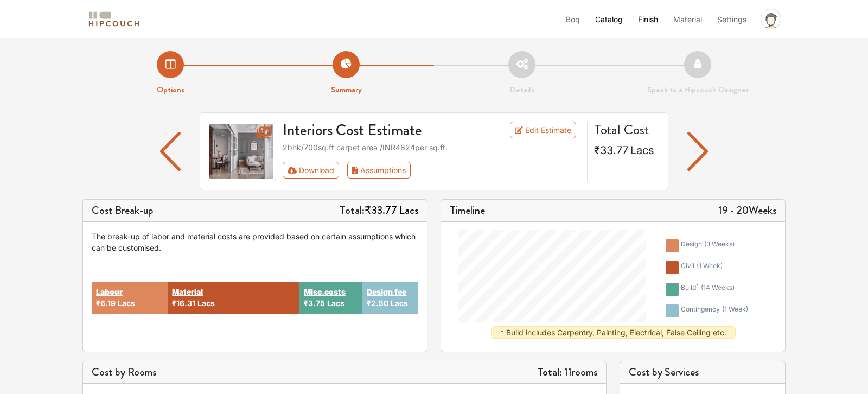  Describe the element at coordinates (568, 372) in the screenshot. I see `h5: 11 rooms` at that location.